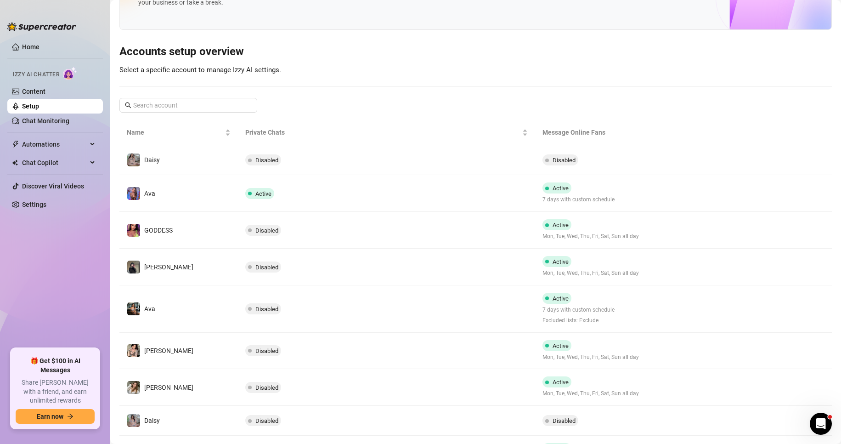 The height and width of the screenshot is (444, 841). What do you see at coordinates (179, 132) in the screenshot?
I see `th: Name` at bounding box center [179, 132].